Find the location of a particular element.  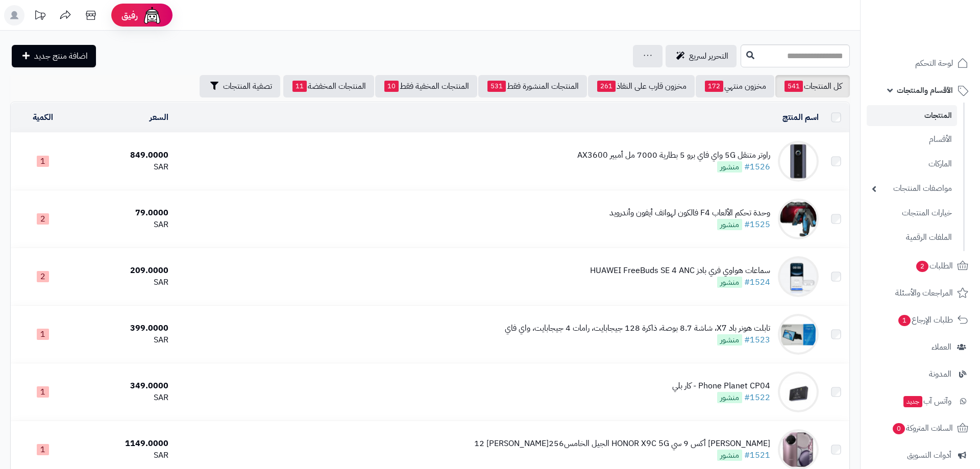

span: لوحة التحكم is located at coordinates (934, 63).